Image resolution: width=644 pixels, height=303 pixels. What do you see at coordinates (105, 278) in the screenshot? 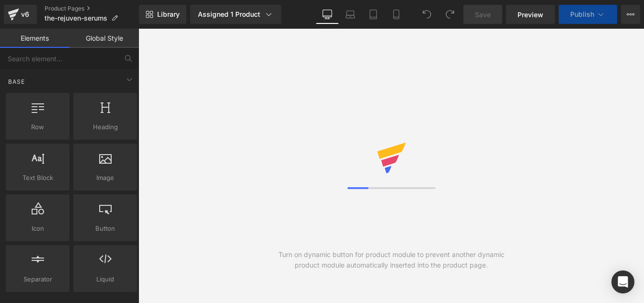
I see `span: Liquid` at bounding box center [105, 278].